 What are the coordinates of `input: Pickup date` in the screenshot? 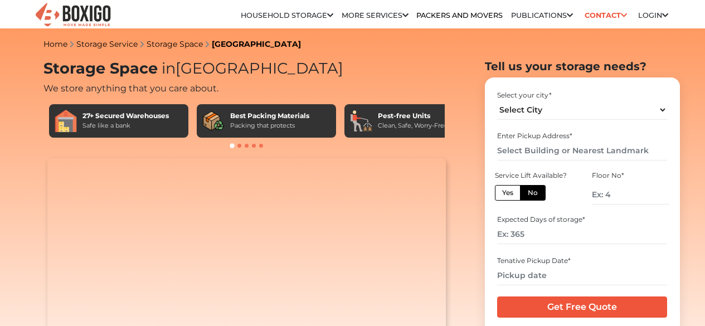 It's located at (582, 275).